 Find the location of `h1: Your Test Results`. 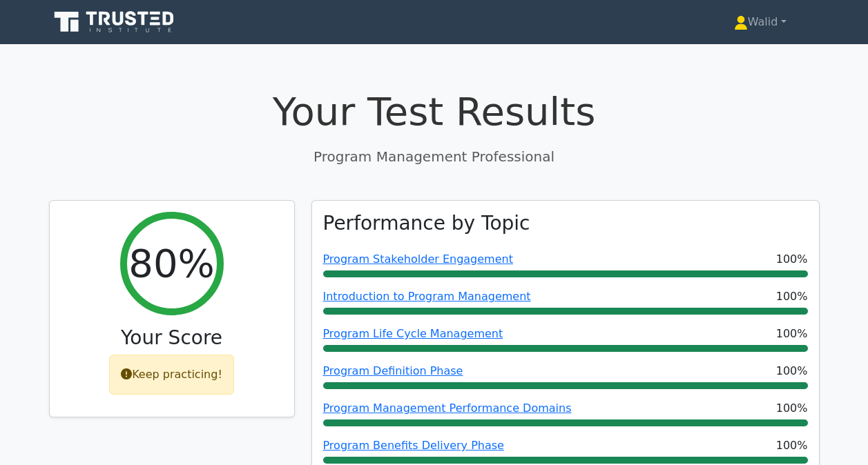

h1: Your Test Results is located at coordinates (434, 111).